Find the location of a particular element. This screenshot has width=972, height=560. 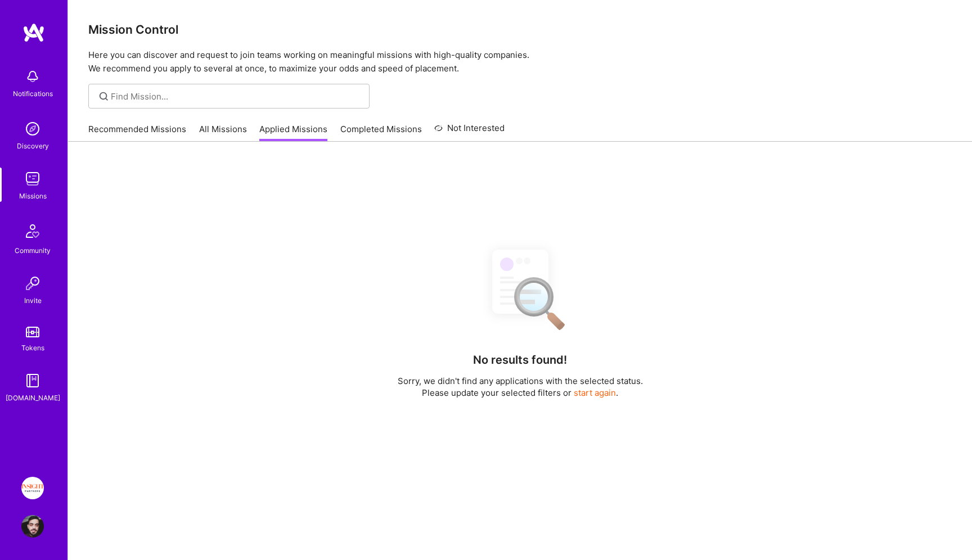

div: Discovery is located at coordinates (33, 146).